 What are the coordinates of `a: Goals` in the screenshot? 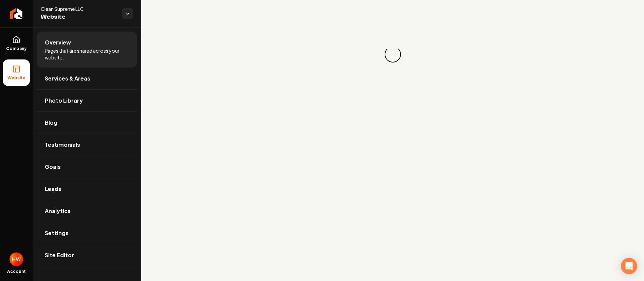 It's located at (87, 167).